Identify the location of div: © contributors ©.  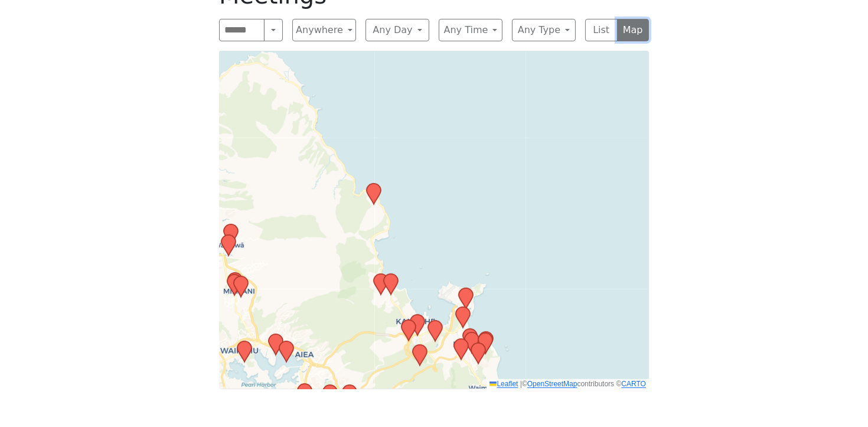
(568, 384).